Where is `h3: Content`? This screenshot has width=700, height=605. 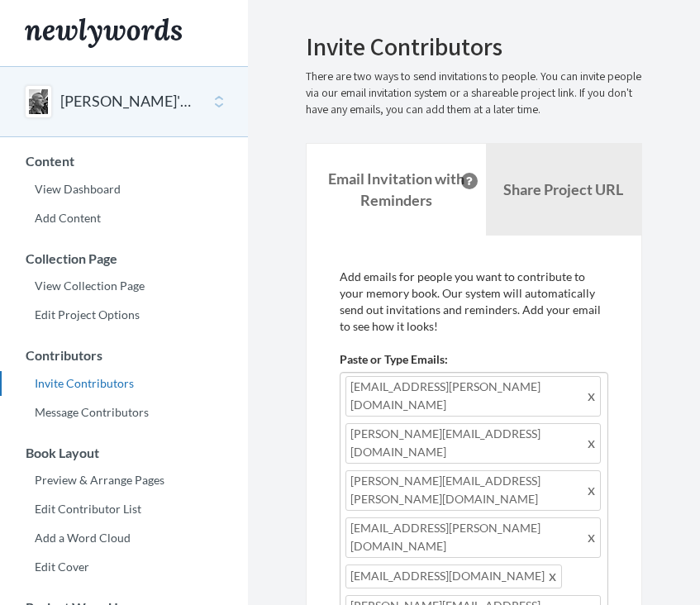 h3: Content is located at coordinates (124, 161).